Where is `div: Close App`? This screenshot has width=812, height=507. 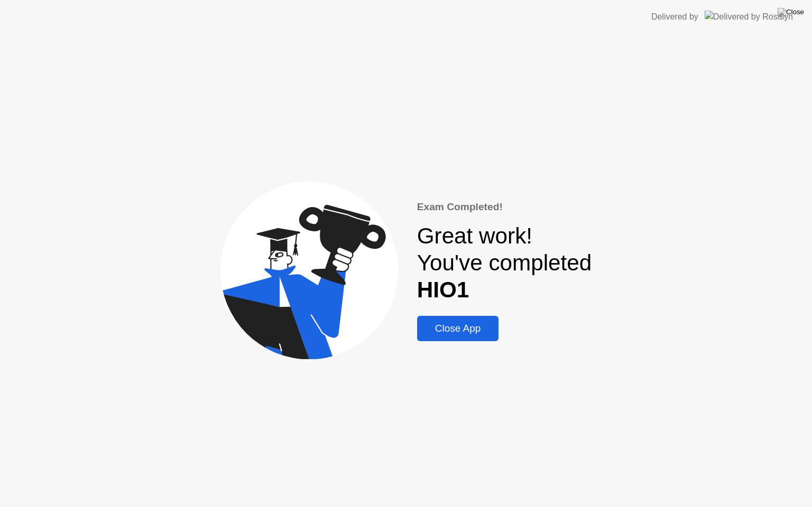 div: Close App is located at coordinates (458, 329).